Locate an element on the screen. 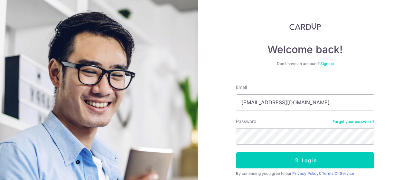 Image resolution: width=412 pixels, height=180 pixels. label: Password is located at coordinates (246, 121).